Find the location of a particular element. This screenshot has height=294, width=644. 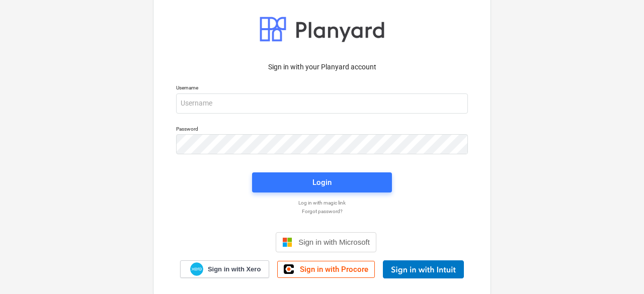

a: Sign in with Xero is located at coordinates (225, 269).